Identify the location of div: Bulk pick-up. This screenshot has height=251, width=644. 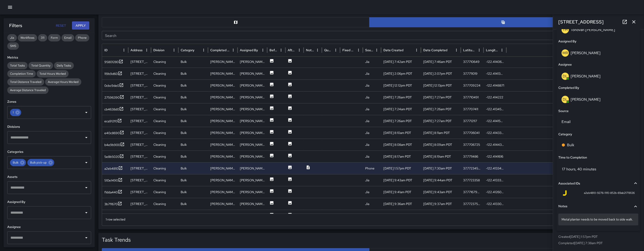
(41, 163).